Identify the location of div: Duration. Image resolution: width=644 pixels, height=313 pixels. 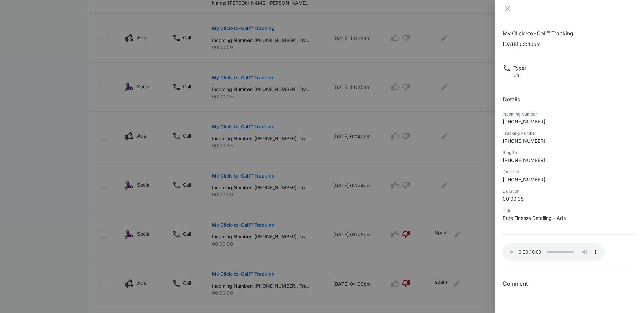
(569, 192).